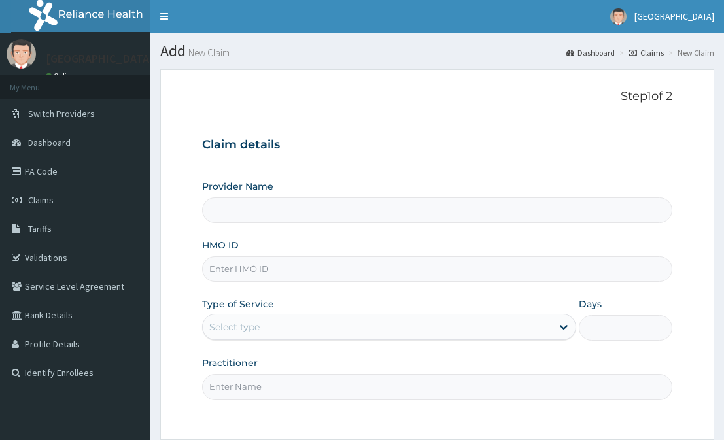 This screenshot has height=440, width=724. Describe the element at coordinates (61, 114) in the screenshot. I see `span: Switch Providers` at that location.